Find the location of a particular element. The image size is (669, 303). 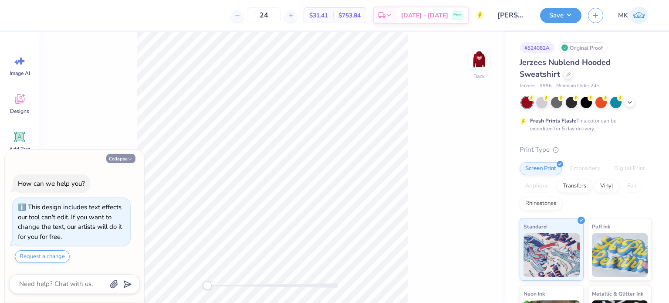

div: This design includes text effects our tool can't edit. If you want to change the text, our artist... is located at coordinates (70, 222).